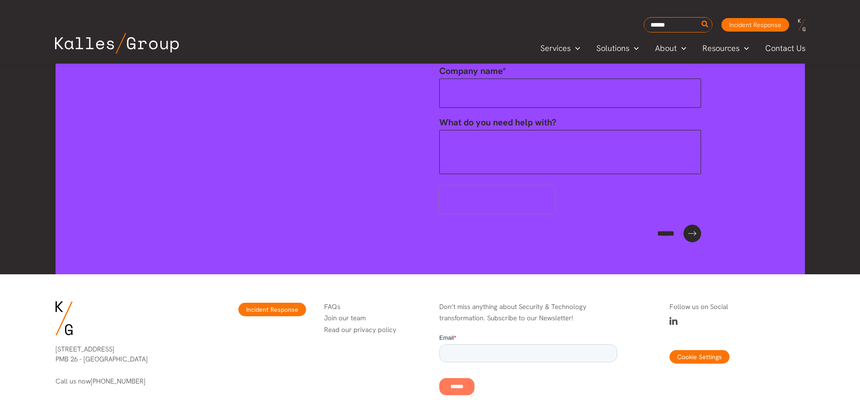  I want to click on span: Resources, so click(721, 48).